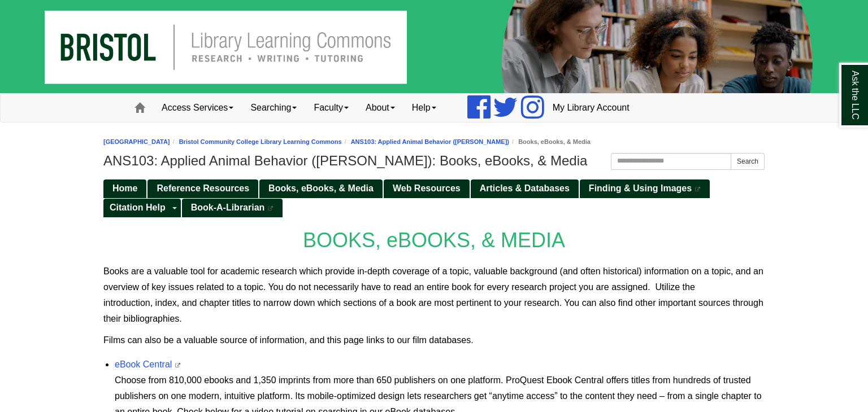 This screenshot has width=868, height=412. Describe the element at coordinates (125, 188) in the screenshot. I see `span: Home` at that location.